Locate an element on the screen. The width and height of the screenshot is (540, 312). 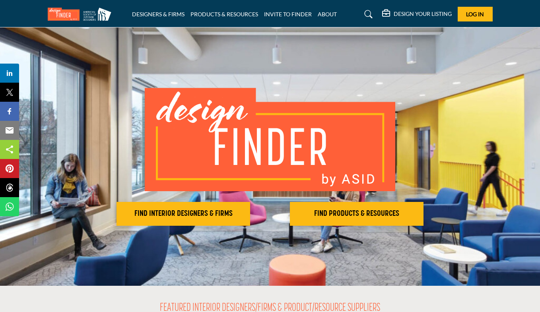
img: Site Logo is located at coordinates (82, 14).